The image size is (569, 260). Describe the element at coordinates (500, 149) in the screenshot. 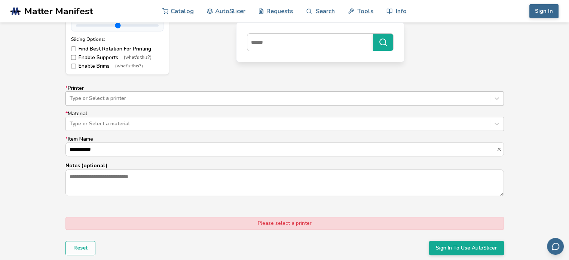

I see `button: *Item Name` at that location.